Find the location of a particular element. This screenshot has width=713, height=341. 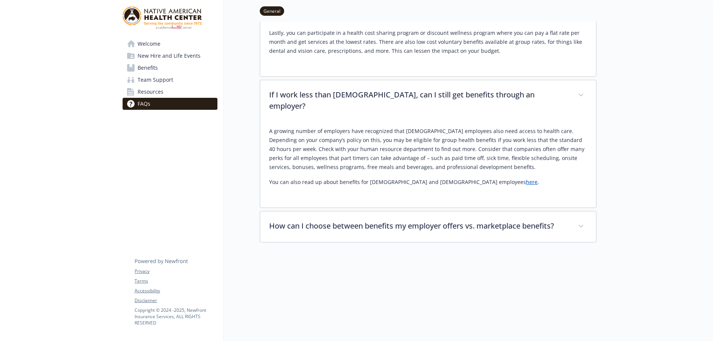

a: Accessibility is located at coordinates (176, 291).